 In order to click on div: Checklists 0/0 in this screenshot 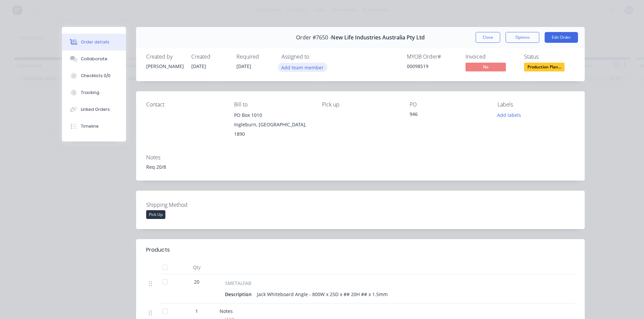, I will do `click(96, 76)`.